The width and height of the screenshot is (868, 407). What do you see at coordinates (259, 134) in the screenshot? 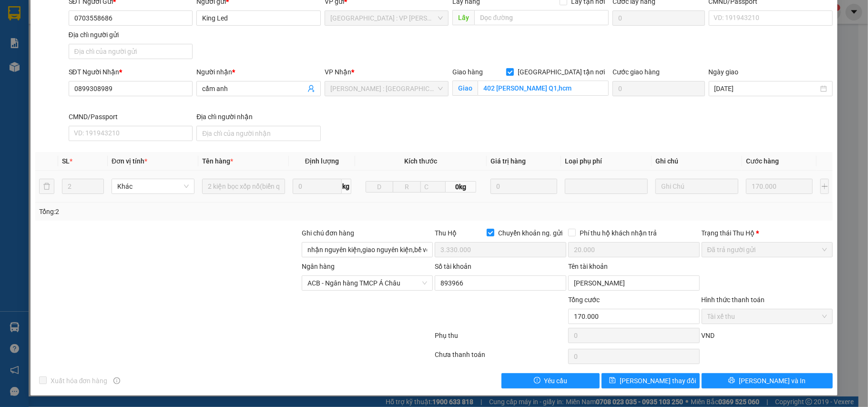
I see `input: Địa chỉ của người nhận` at bounding box center [259, 134].